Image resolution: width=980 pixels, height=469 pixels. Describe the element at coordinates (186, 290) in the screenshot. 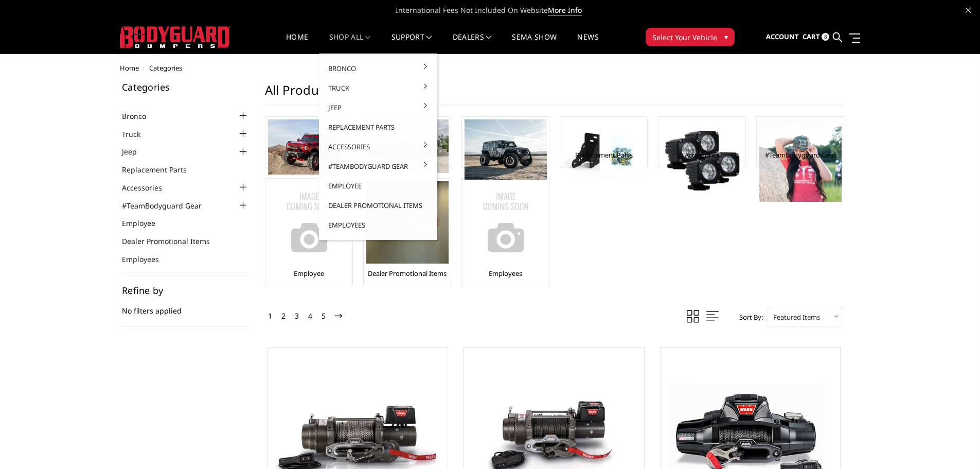

I see `h5: Refine by` at that location.